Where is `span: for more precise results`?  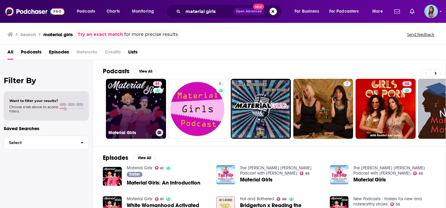 span: for more precise results is located at coordinates (151, 34).